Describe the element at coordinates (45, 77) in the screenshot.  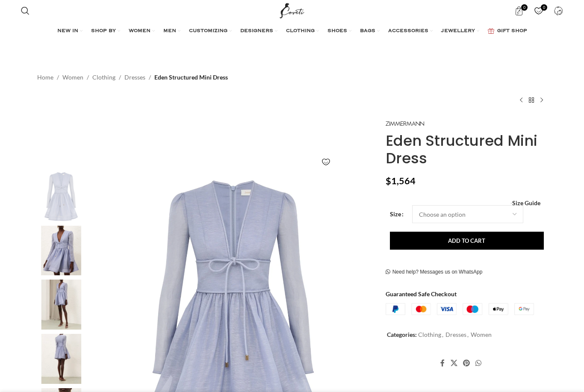
I see `a: Home` at that location.